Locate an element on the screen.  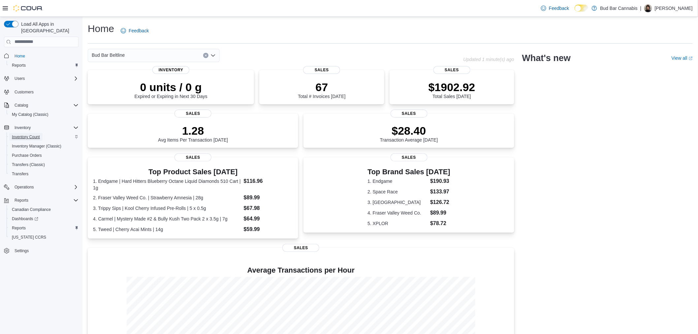
span: Washington CCRS is located at coordinates (44, 237).